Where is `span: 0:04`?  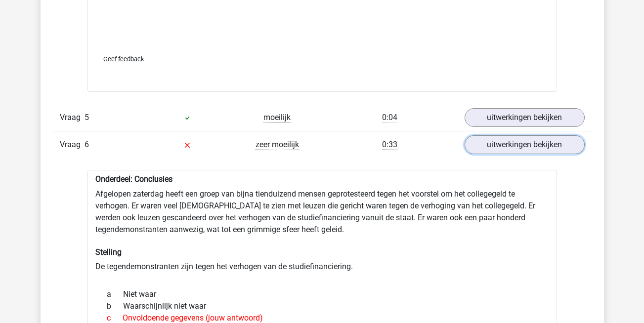
span: 0:04 is located at coordinates (389, 118).